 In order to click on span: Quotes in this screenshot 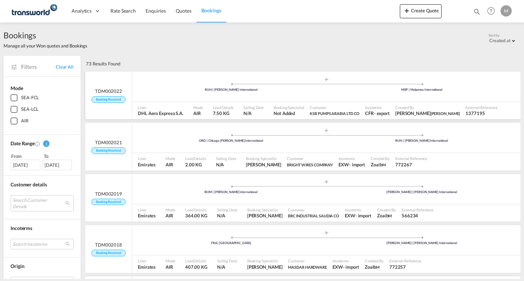, I will do `click(184, 11)`.